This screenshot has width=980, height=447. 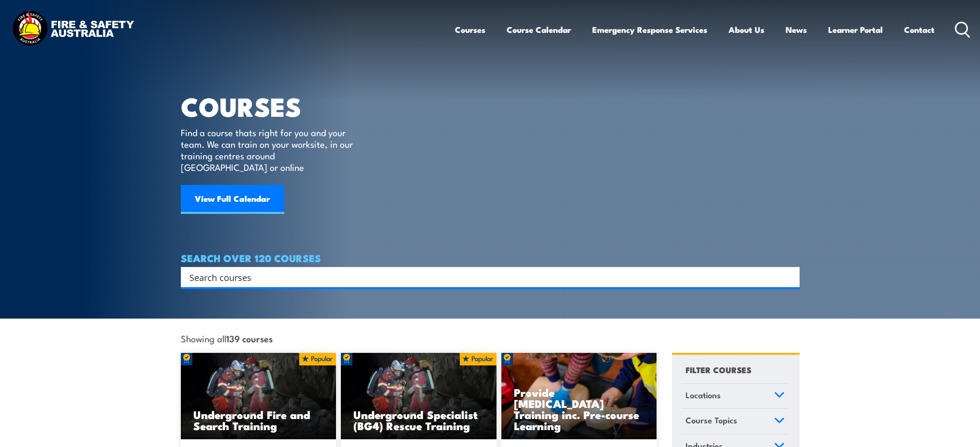 What do you see at coordinates (703, 395) in the screenshot?
I see `span: Locations` at bounding box center [703, 395].